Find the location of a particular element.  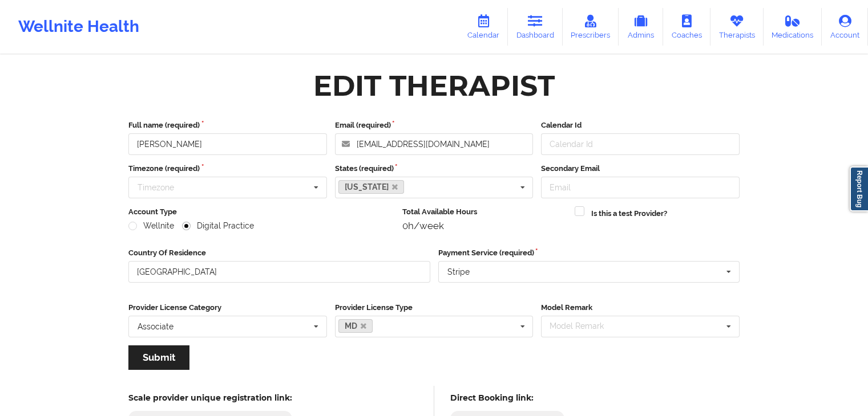

label: Email (required) is located at coordinates (434, 125).